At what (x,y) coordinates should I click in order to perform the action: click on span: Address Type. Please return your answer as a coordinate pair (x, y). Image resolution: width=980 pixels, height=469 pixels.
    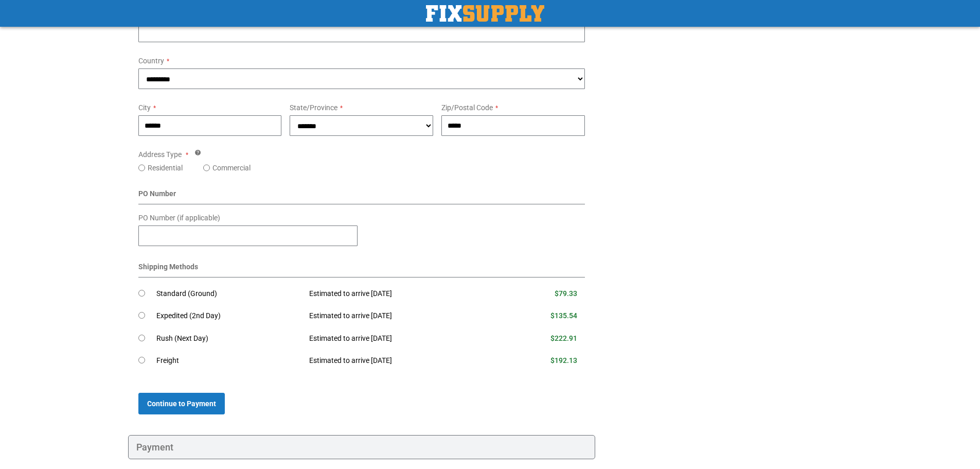
    Looking at the image, I should click on (160, 155).